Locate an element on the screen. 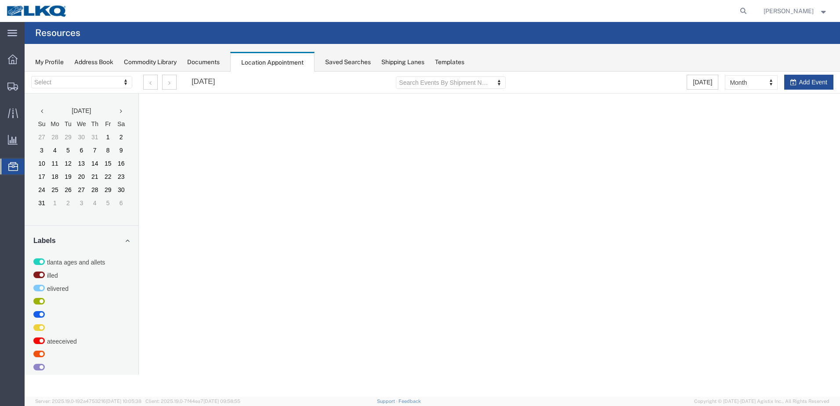  div: Shipping Lanes is located at coordinates (403, 62).